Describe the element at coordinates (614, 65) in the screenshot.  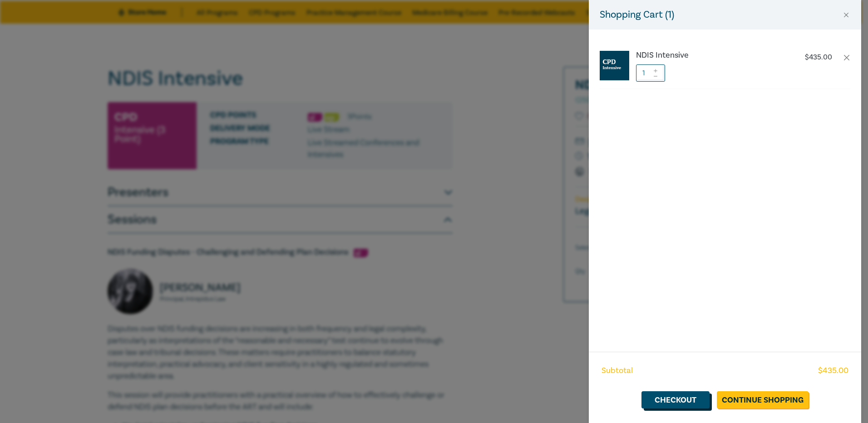
I see `img: CPD%20Intensive.jpg` at that location.